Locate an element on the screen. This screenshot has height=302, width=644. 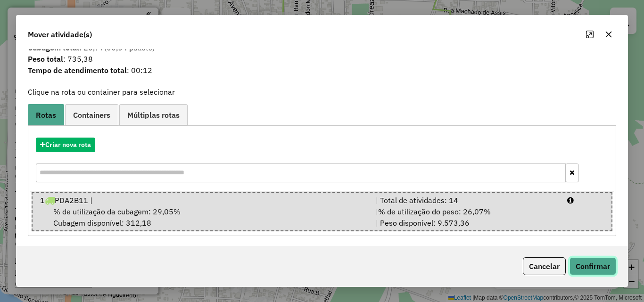
button: Maximize is located at coordinates (590, 34).